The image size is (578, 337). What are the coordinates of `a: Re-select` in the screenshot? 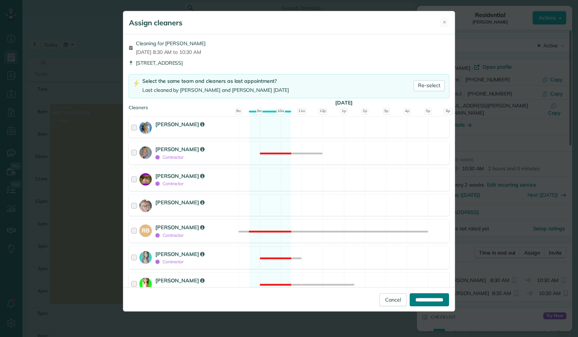 It's located at (429, 86).